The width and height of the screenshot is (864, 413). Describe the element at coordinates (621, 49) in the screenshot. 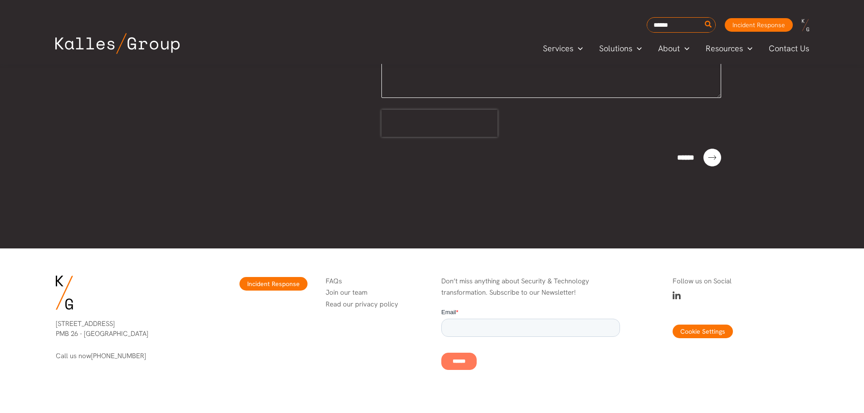

I see `a: SolutionsMenu Toggle` at that location.